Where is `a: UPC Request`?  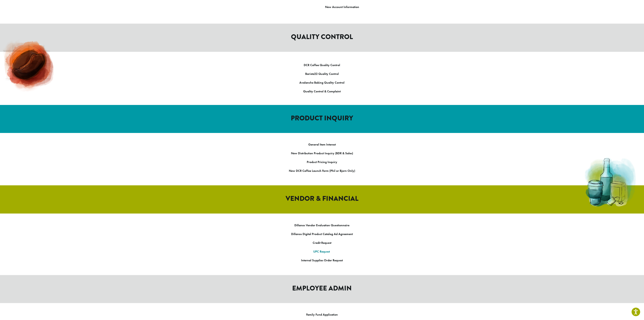
a: UPC Request is located at coordinates (322, 251).